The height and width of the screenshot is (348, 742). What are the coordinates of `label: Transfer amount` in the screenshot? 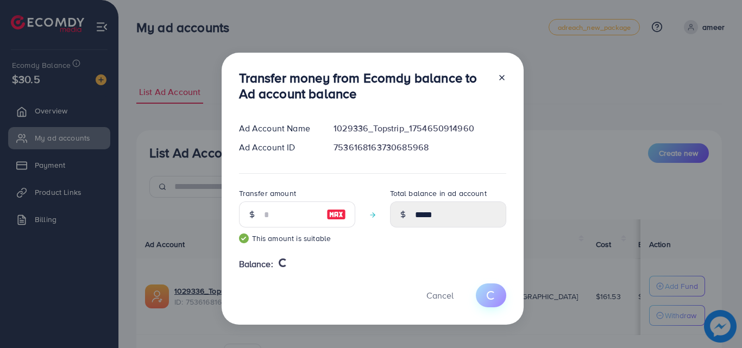 It's located at (267, 193).